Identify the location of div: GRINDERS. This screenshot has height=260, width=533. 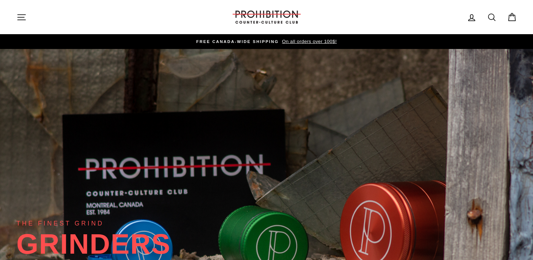
(94, 244).